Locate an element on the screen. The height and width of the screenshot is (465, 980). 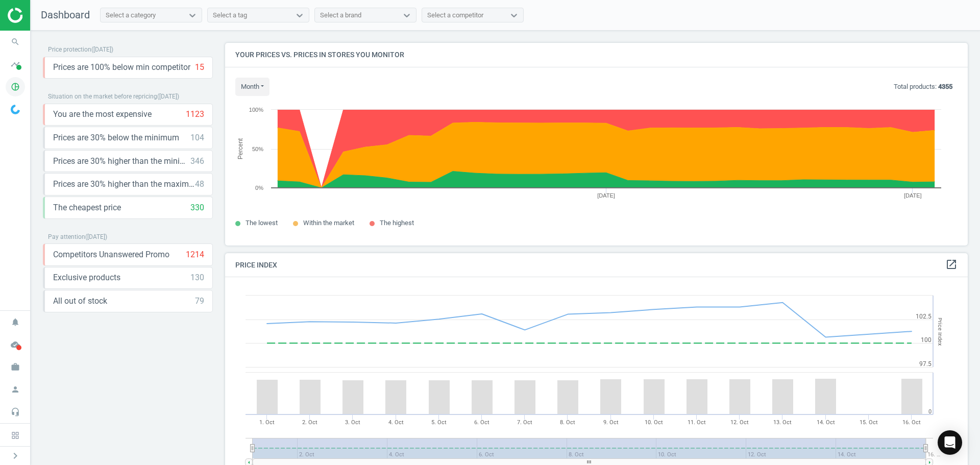
span: Dashboard is located at coordinates (65, 15).